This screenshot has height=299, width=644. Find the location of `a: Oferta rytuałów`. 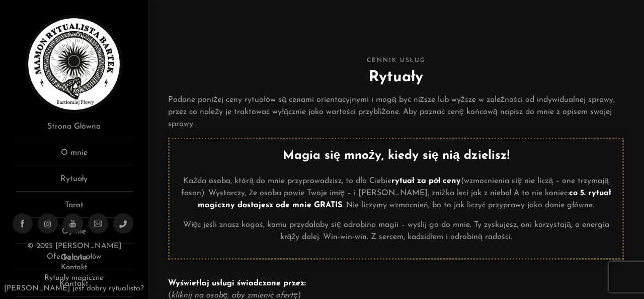

a: Oferta rytuałów is located at coordinates (74, 256).